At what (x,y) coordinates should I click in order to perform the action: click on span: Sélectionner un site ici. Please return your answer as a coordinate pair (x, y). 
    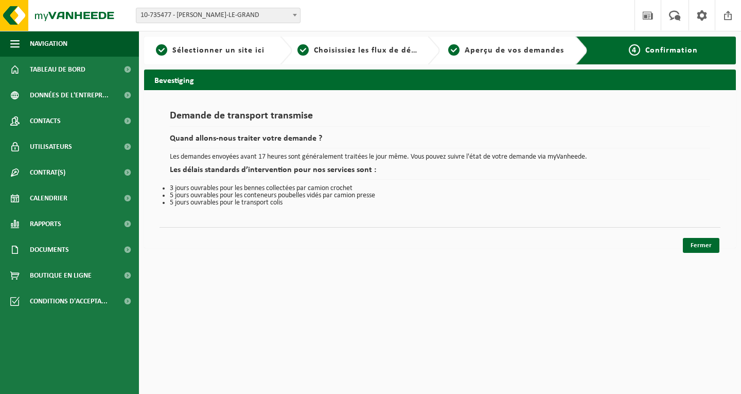
    Looking at the image, I should click on (218, 50).